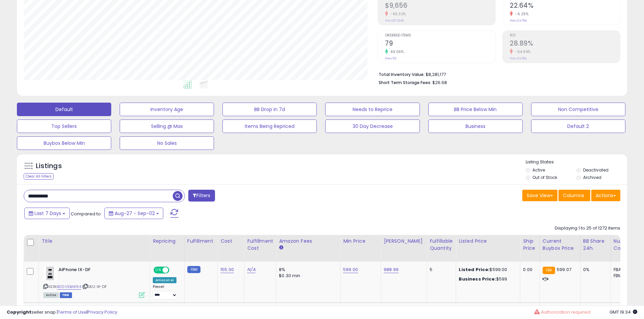 This screenshot has width=644, height=319. Describe the element at coordinates (397, 14) in the screenshot. I see `small: -65.32%` at that location.